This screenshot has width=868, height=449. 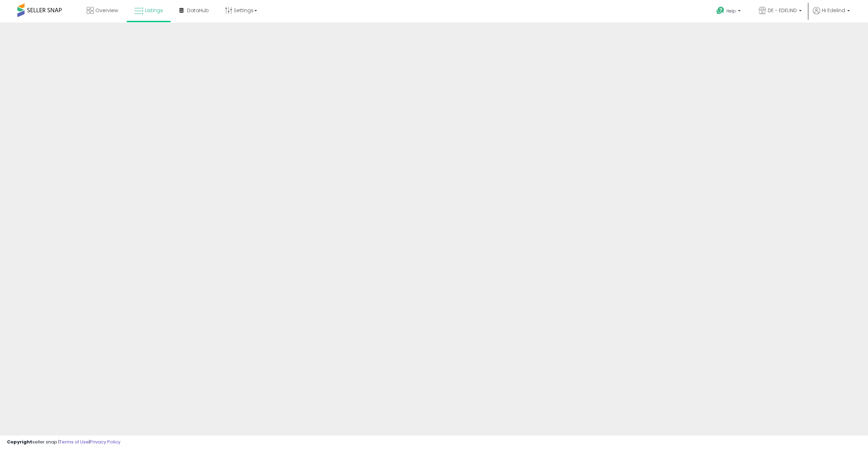 I want to click on span: DE - EDELIND, so click(x=782, y=11).